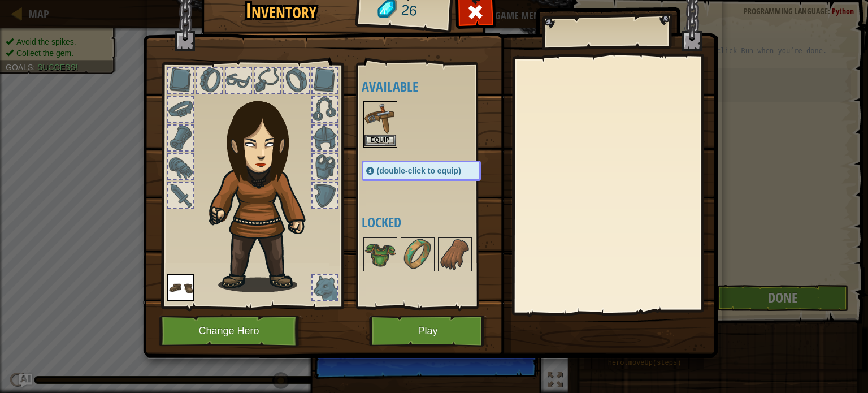 The image size is (868, 393). I want to click on button: Play, so click(428, 331).